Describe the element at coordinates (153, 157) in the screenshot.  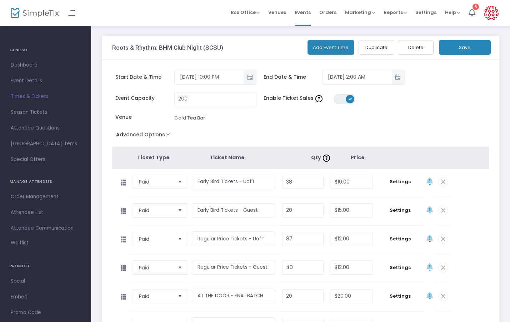
I see `span: Ticket Type` at that location.